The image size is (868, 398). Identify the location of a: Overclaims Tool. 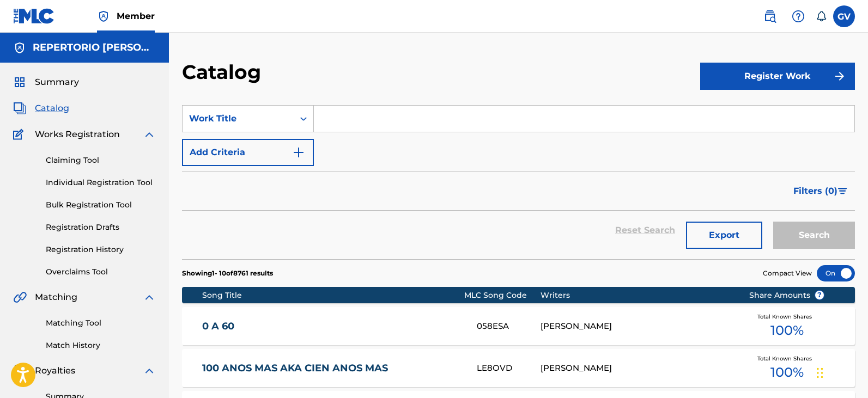
(101, 272).